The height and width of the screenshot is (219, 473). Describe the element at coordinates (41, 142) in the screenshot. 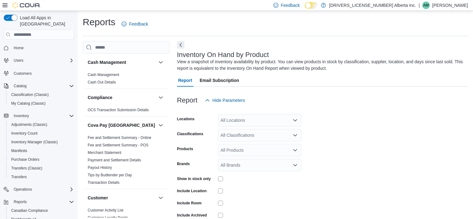

I see `button: Inventory Manager (Classic)` at that location.